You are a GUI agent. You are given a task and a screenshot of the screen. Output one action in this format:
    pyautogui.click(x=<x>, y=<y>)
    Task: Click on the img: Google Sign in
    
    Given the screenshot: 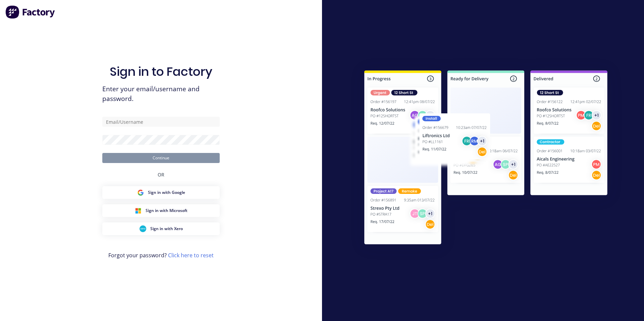 What is the action you would take?
    pyautogui.click(x=140, y=193)
    